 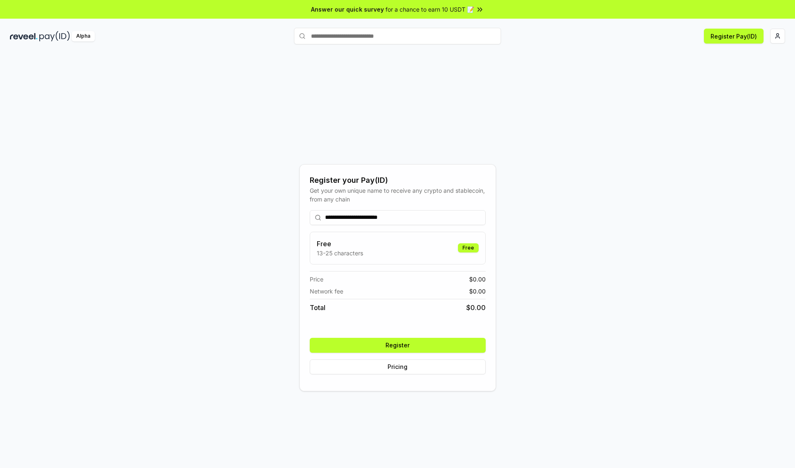 What do you see at coordinates (398, 180) in the screenshot?
I see `div: Register your Pay(ID)` at bounding box center [398, 180].